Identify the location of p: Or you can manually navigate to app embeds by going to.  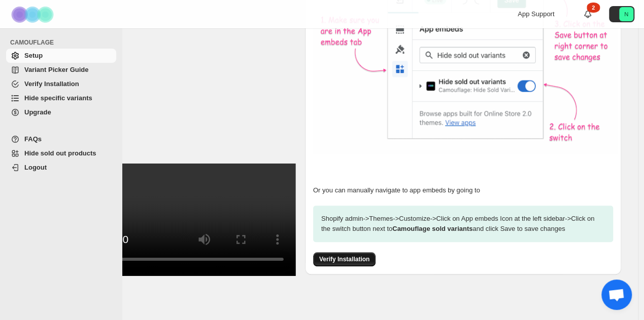
(463, 190).